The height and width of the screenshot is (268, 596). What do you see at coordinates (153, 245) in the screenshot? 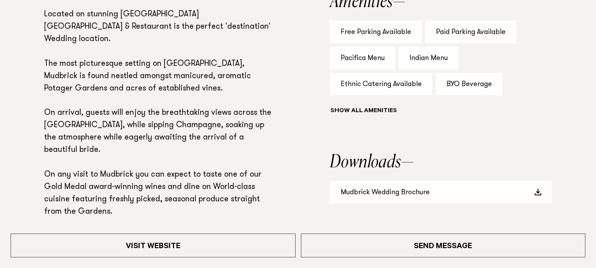
I see `a: Visit Website` at bounding box center [153, 245].